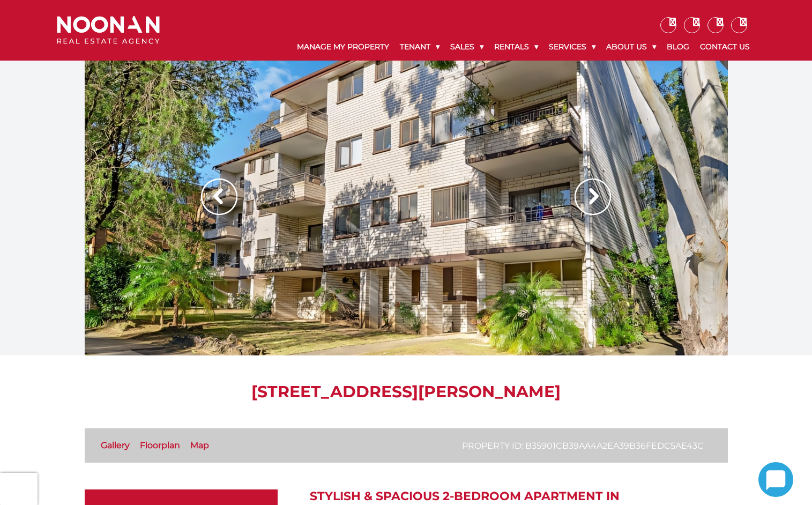 Image resolution: width=812 pixels, height=505 pixels. What do you see at coordinates (725, 47) in the screenshot?
I see `a: Contact Us` at bounding box center [725, 47].